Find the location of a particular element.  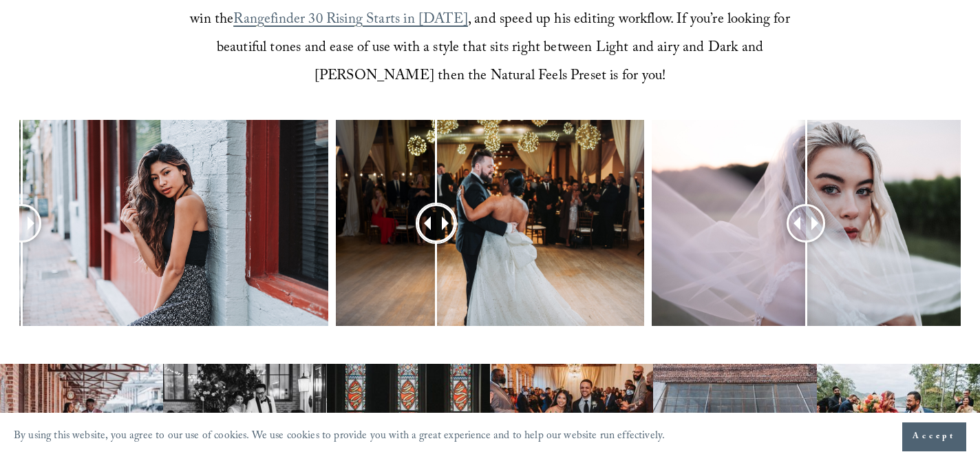

p: By using this website, you agree to our use of cookies. We use cookies to provide you with a grea... is located at coordinates (340, 437).